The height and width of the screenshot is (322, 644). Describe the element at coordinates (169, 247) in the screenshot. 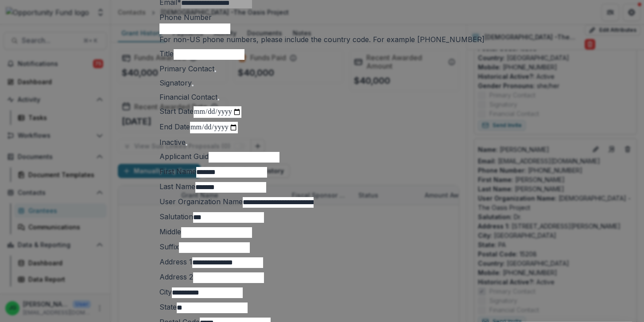

I see `label: Suffix` at that location.